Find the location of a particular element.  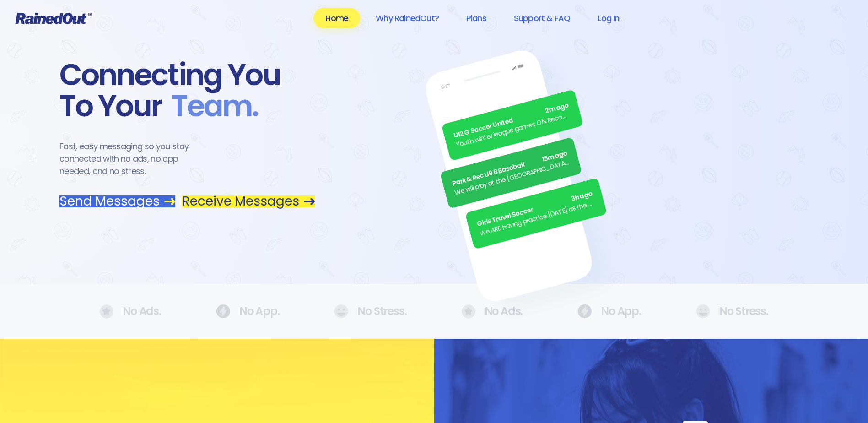

a: Why RainedOut? is located at coordinates (407, 18).